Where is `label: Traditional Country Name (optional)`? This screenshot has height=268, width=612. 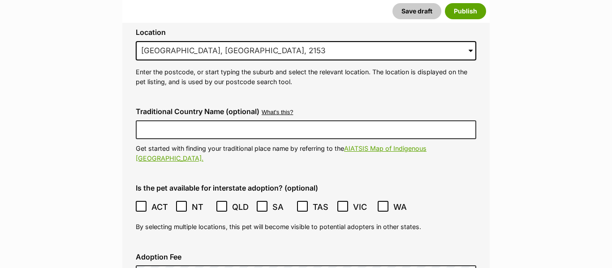 label: Traditional Country Name (optional) is located at coordinates (197, 111).